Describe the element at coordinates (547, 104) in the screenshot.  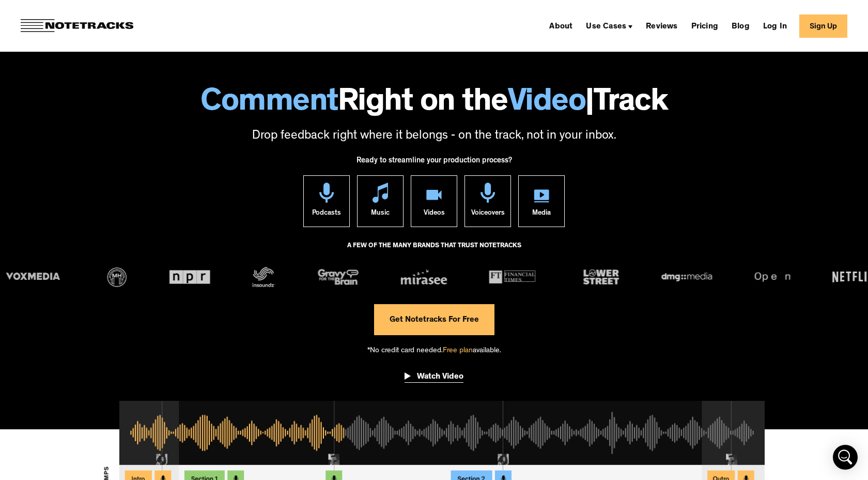
I see `span: Video` at that location.